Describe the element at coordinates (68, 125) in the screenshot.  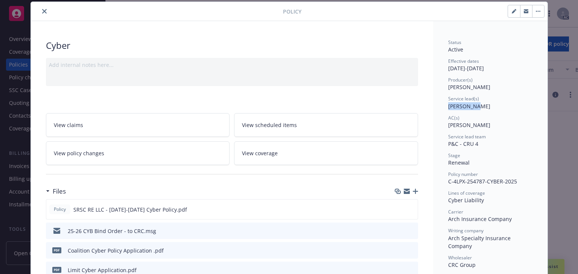
I see `span: View claims` at that location.